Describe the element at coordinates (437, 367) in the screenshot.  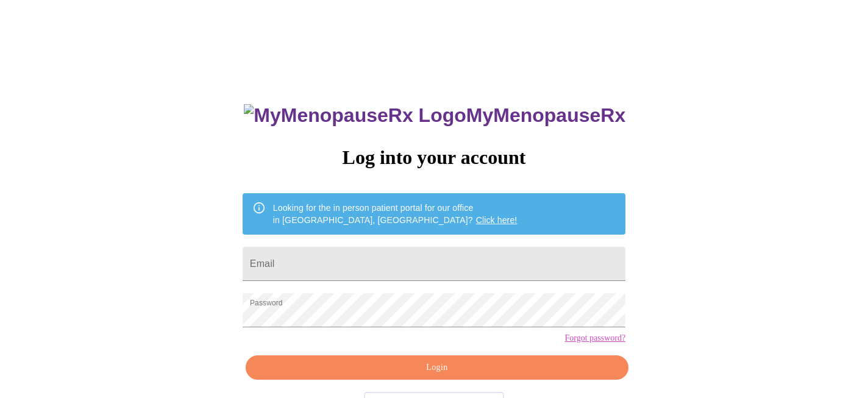
I see `button: Login` at that location.